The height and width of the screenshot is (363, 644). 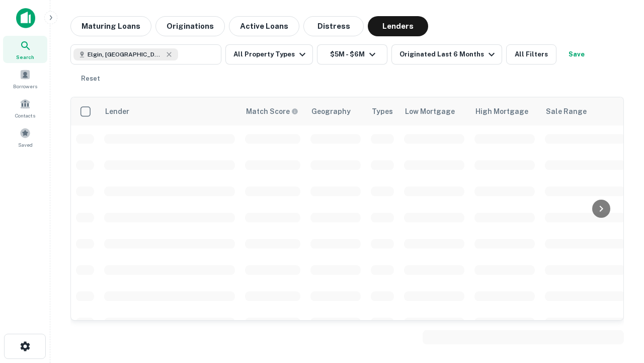 What do you see at coordinates (586, 111) in the screenshot?
I see `th: Sale Range` at bounding box center [586, 111].